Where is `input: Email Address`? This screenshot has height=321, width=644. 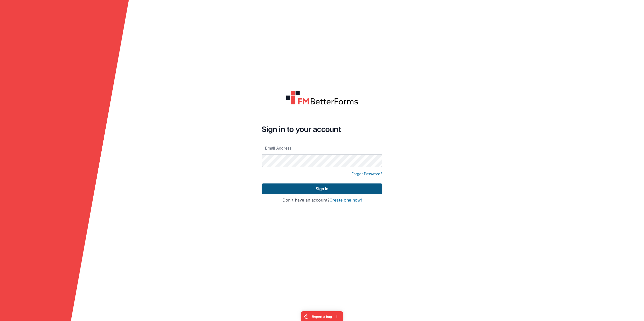 input: Email Address is located at coordinates (322, 148).